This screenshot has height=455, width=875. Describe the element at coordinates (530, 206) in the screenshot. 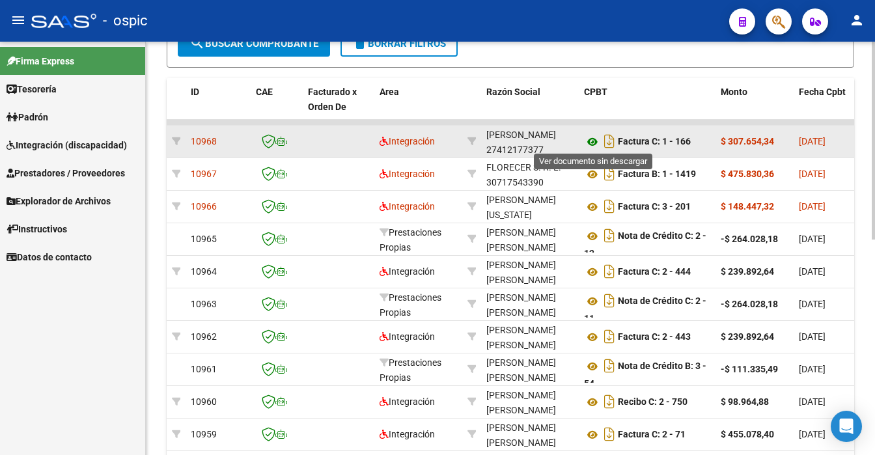

I see `div: 27250168514` at that location.